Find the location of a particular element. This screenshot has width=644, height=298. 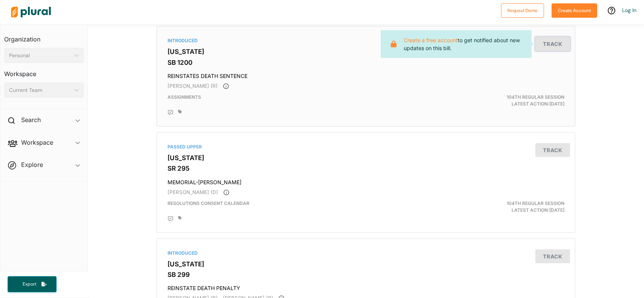

button: Create Account is located at coordinates (574, 11).